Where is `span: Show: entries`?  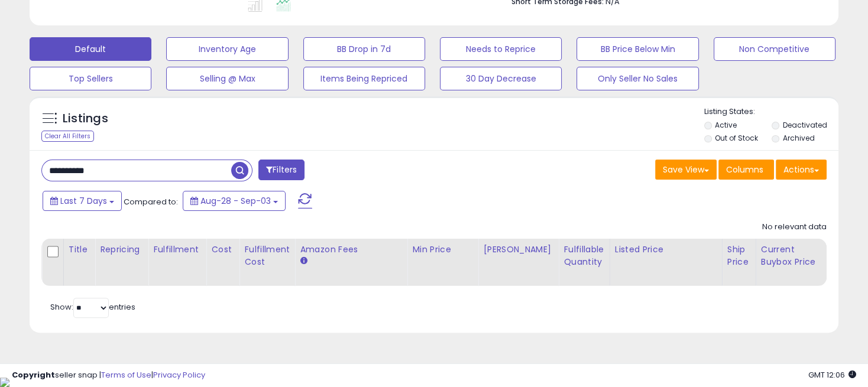
span: Show: entries is located at coordinates (93, 306).